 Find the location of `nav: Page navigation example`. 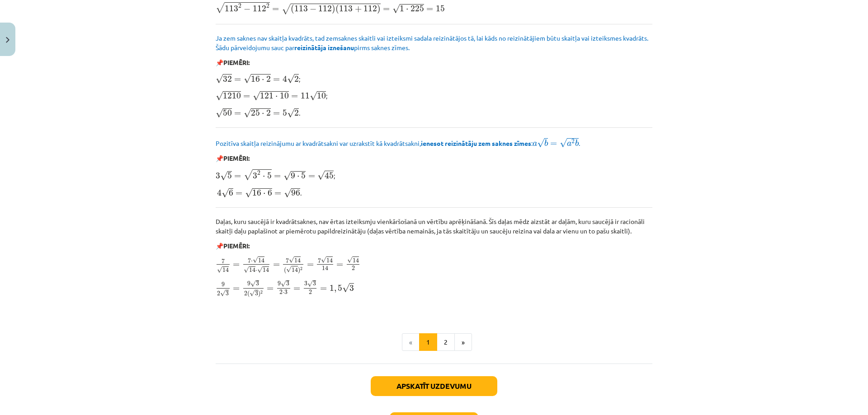

nav: Page navigation example is located at coordinates (434, 342).